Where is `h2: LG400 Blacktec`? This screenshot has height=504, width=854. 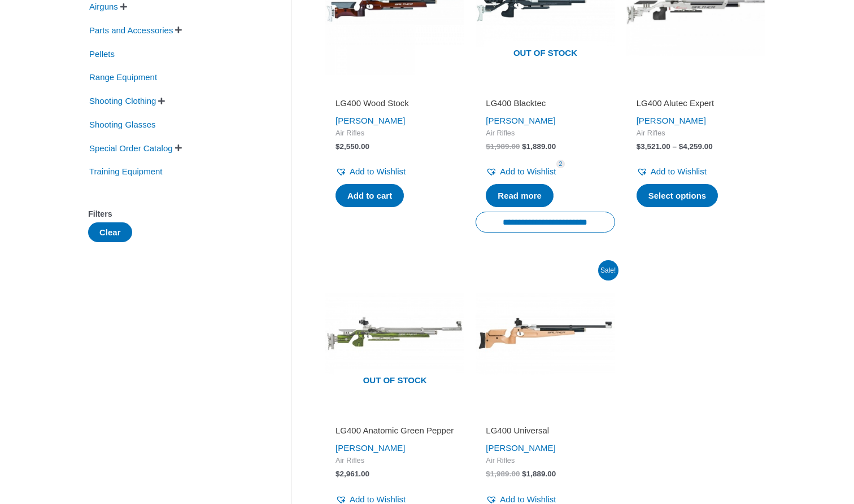
h2: LG400 Blacktec is located at coordinates (545, 103).